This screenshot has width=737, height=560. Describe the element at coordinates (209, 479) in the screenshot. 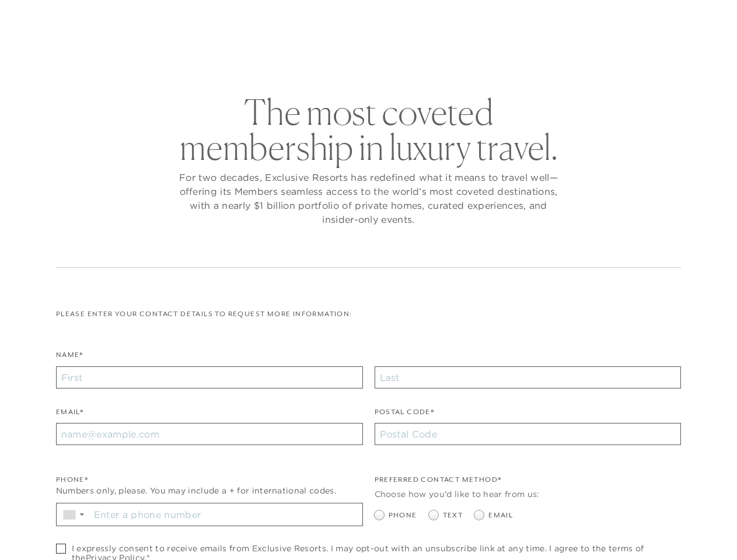

I see `div: Phone*` at that location.